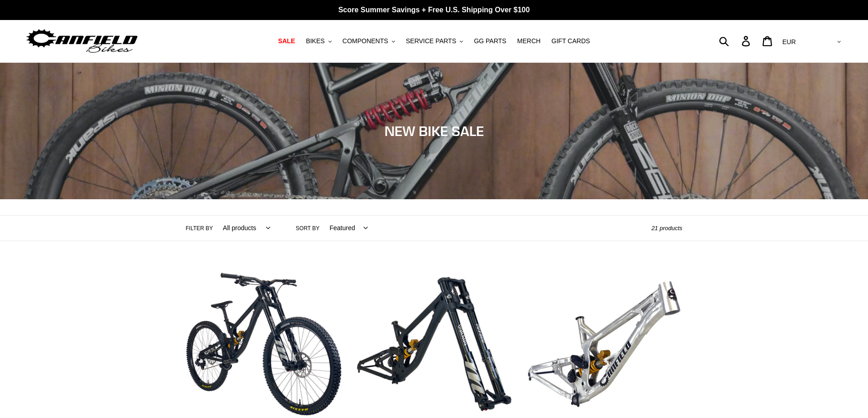 This screenshot has width=868, height=418. I want to click on a: GIFT CARDS, so click(570, 41).